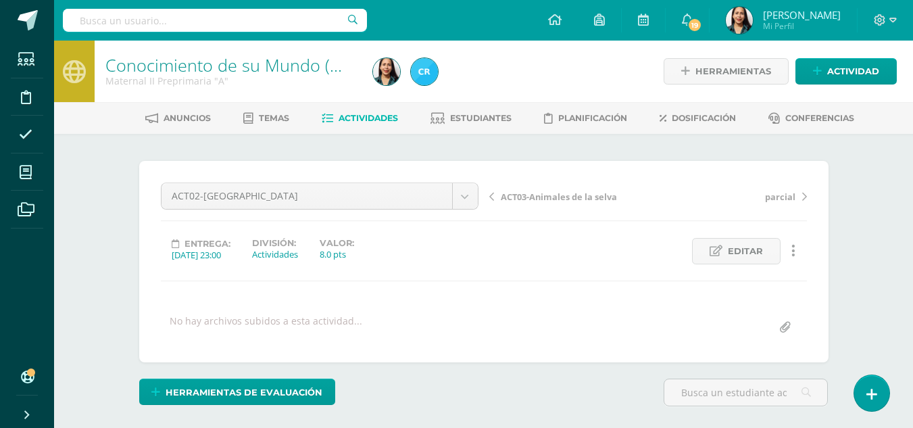  I want to click on input: Busca un estudiante aquí..., so click(746, 392).